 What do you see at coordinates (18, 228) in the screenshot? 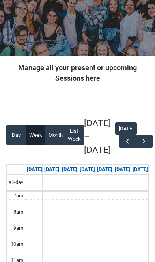
I see `div: 9am` at bounding box center [18, 228].